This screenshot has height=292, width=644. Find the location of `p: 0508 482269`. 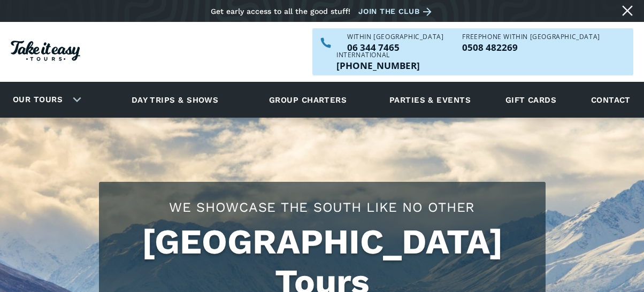

p: 0508 482269 is located at coordinates (530, 47).